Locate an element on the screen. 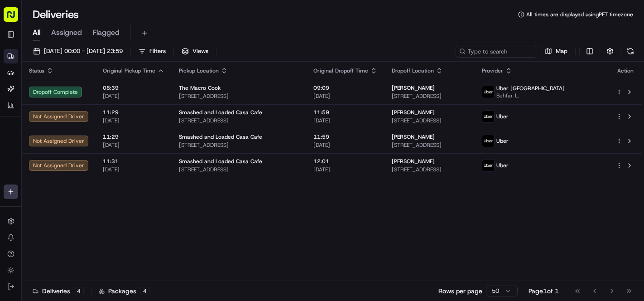 The image size is (644, 301). span: 09:09 is located at coordinates (345, 88).